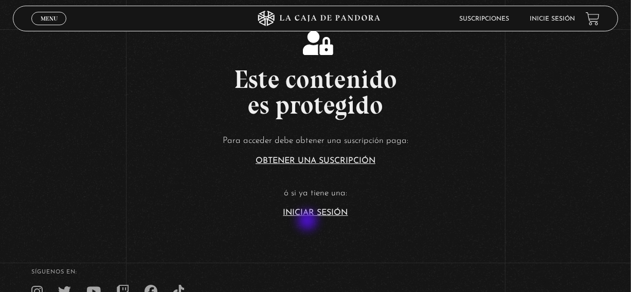 This screenshot has height=292, width=631. Describe the element at coordinates (315, 272) in the screenshot. I see `h4: SÍguenos en:` at that location.